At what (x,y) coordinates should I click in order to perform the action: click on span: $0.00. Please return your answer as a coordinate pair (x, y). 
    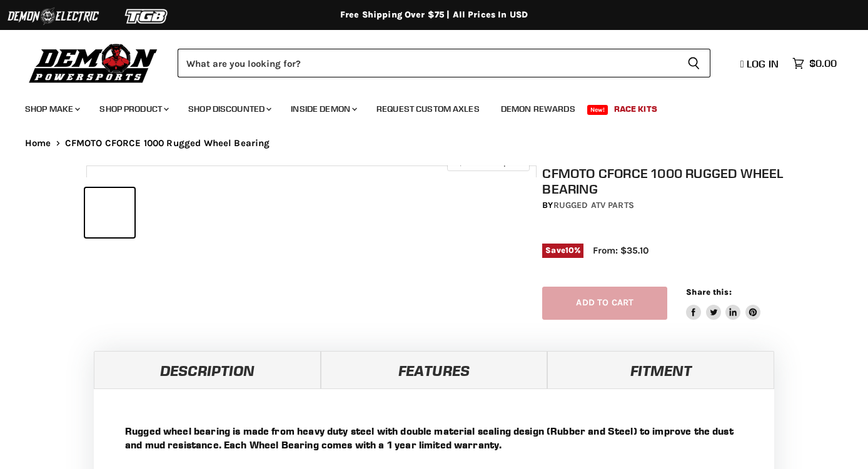
    Looking at the image, I should click on (823, 63).